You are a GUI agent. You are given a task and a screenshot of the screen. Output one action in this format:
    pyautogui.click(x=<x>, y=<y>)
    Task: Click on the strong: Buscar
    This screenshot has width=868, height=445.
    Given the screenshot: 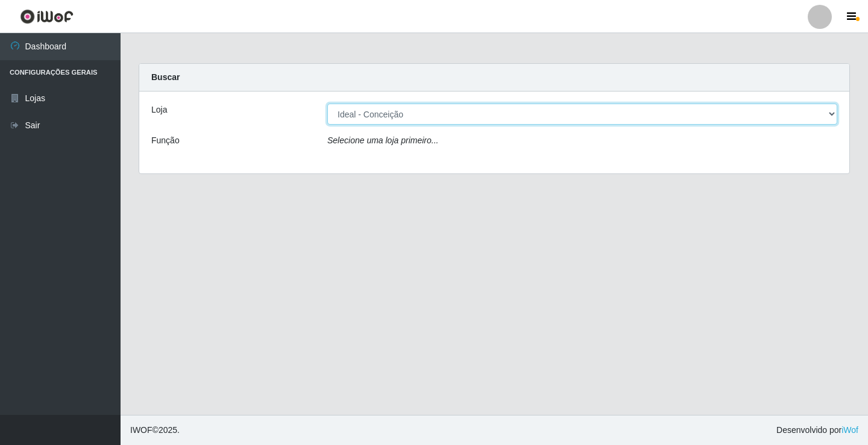 What is the action you would take?
    pyautogui.click(x=165, y=77)
    